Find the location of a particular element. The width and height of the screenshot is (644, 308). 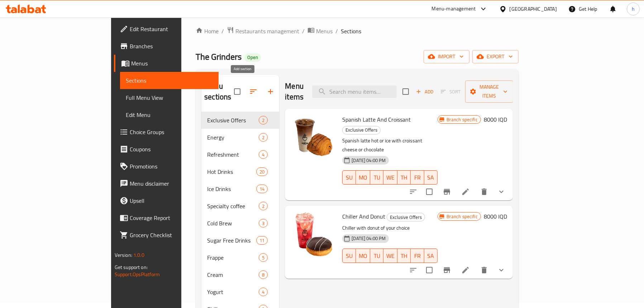

a: Edit Restaurant is located at coordinates (166, 29).